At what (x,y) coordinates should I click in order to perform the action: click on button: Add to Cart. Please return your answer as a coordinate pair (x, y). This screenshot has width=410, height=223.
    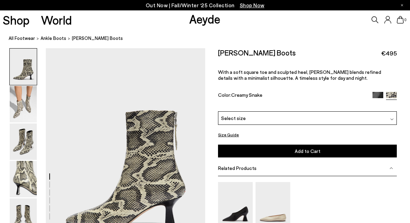
    Looking at the image, I should click on (307, 151).